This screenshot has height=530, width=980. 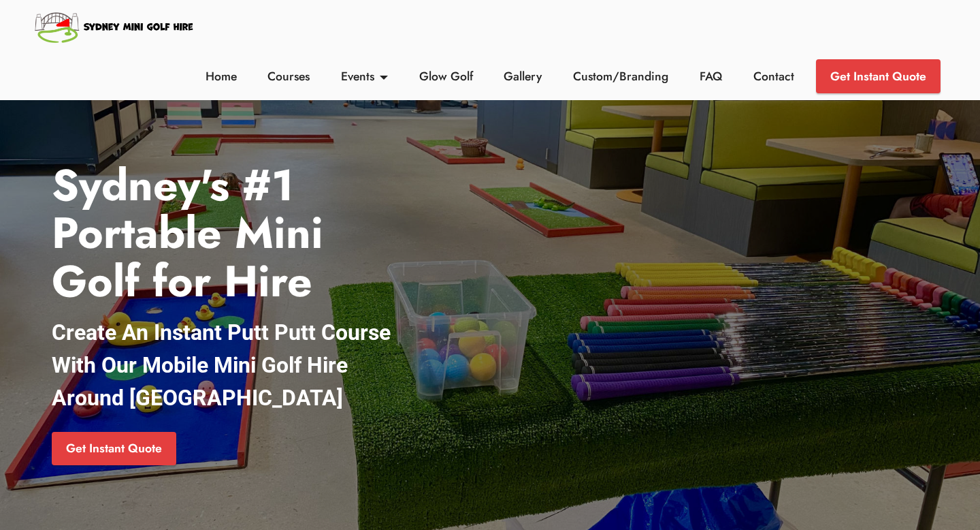 What do you see at coordinates (773, 76) in the screenshot?
I see `a: Contact` at bounding box center [773, 76].